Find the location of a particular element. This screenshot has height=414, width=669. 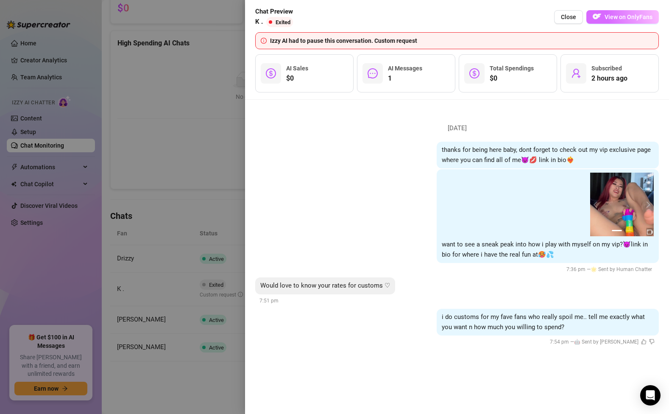

img: media is located at coordinates (622, 204).